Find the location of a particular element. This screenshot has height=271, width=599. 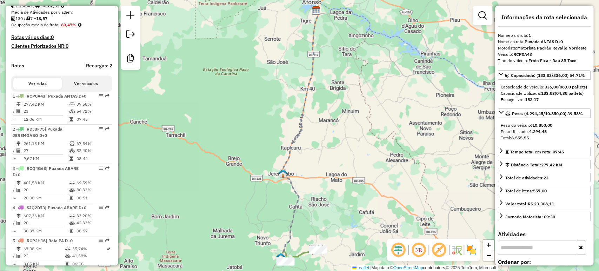

td: 9,67 KM is located at coordinates (46, 158).